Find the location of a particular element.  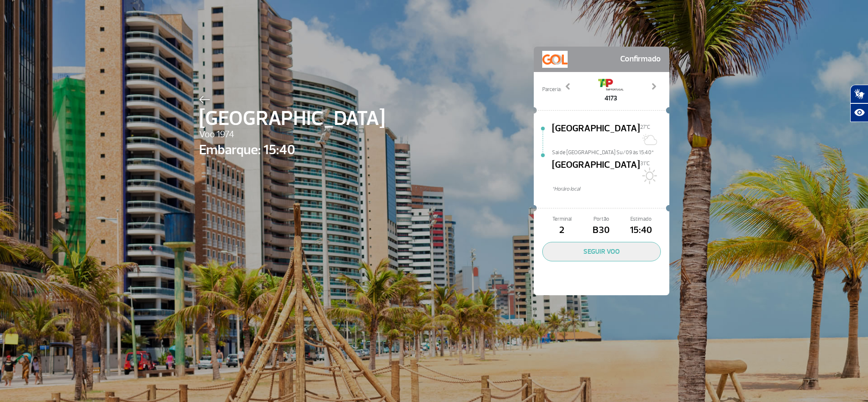

button: Abrir recursos assistivos. is located at coordinates (859, 113).